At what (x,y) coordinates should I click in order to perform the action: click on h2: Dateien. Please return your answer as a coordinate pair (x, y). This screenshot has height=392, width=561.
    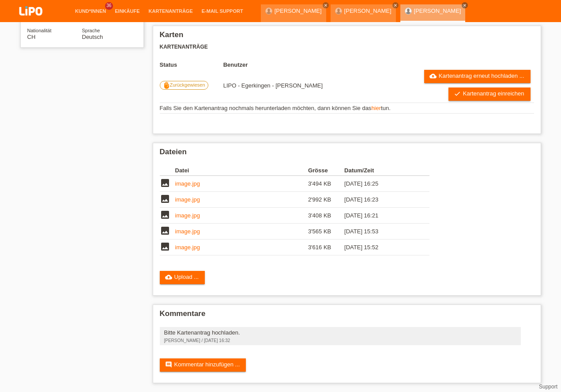
    Looking at the image, I should click on (347, 154).